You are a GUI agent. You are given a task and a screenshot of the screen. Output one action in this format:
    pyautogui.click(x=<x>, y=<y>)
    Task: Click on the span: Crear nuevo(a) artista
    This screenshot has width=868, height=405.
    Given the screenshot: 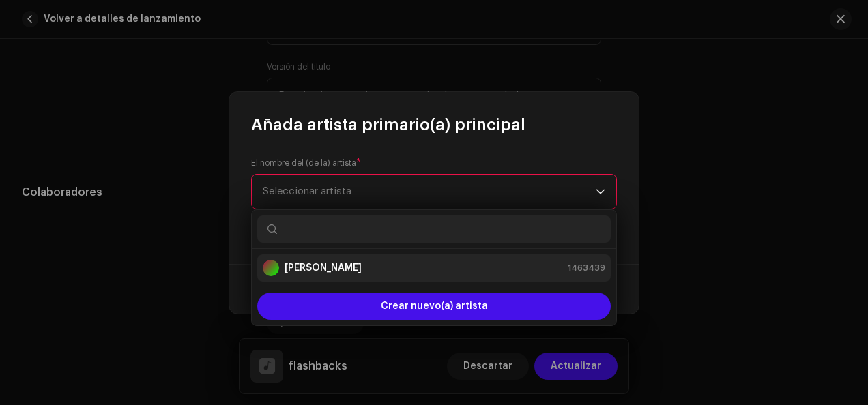 What is the action you would take?
    pyautogui.click(x=434, y=306)
    